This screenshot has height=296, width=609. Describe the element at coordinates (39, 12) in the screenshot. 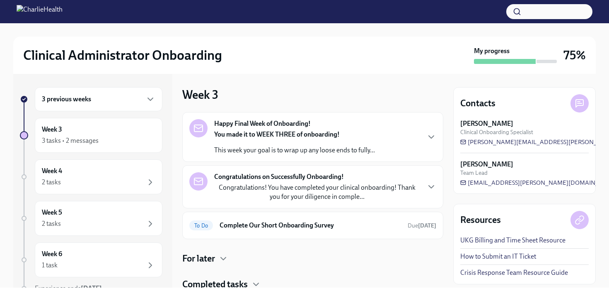

I see `img: CharlieHealth` at that location.